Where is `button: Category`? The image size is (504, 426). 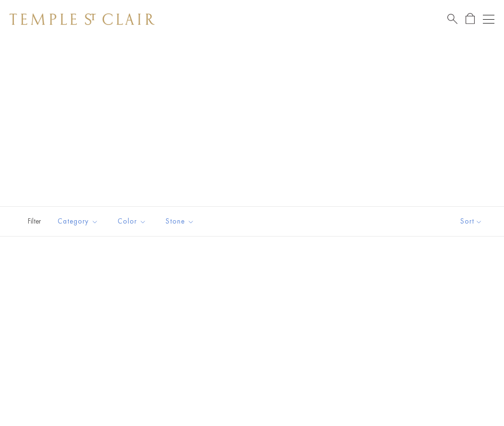
button: Category is located at coordinates (78, 221).